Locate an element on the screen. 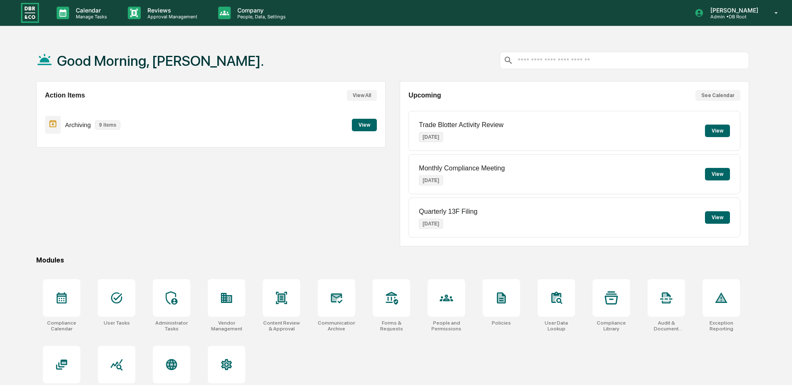 Image resolution: width=792 pixels, height=385 pixels. div: Policies is located at coordinates (501, 323).